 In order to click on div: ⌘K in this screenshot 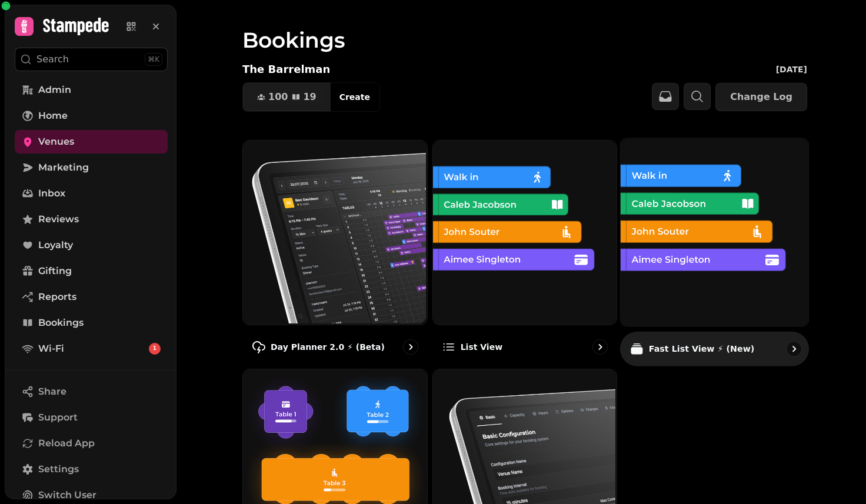, I will do `click(154, 60)`.